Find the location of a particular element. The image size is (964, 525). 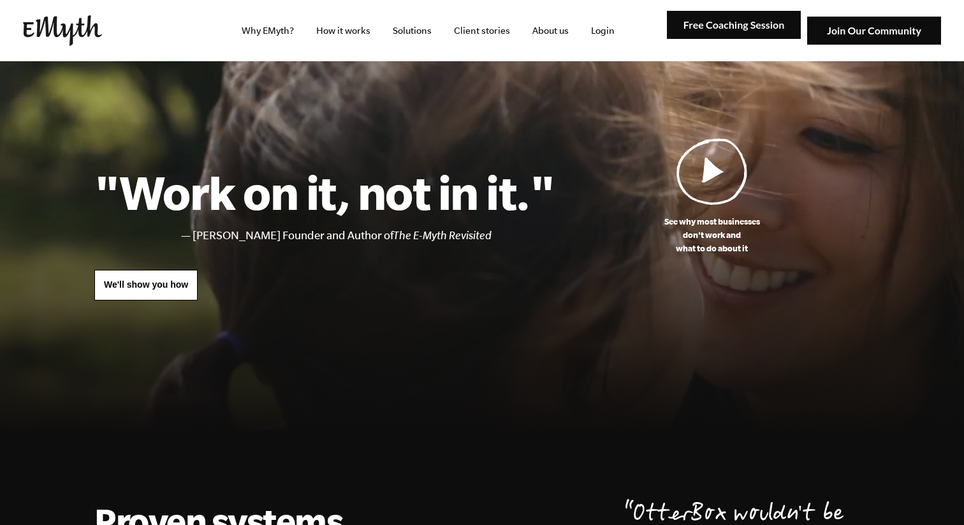

img: EMyth is located at coordinates (62, 31).